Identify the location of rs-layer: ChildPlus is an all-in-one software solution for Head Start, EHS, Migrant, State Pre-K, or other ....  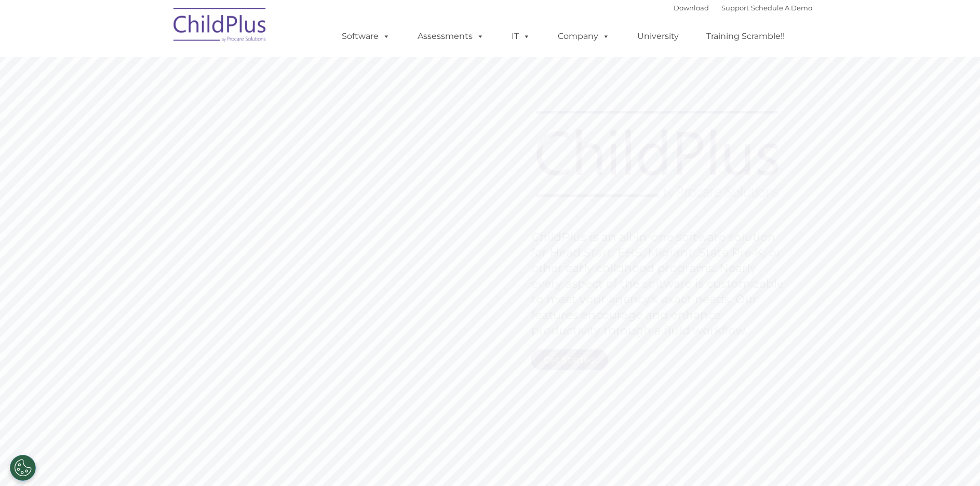
(660, 284).